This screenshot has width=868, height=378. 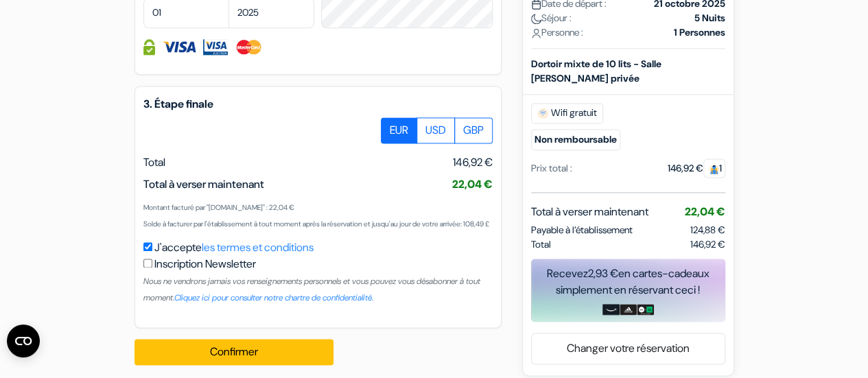 I want to click on img: guest.svg, so click(x=713, y=169).